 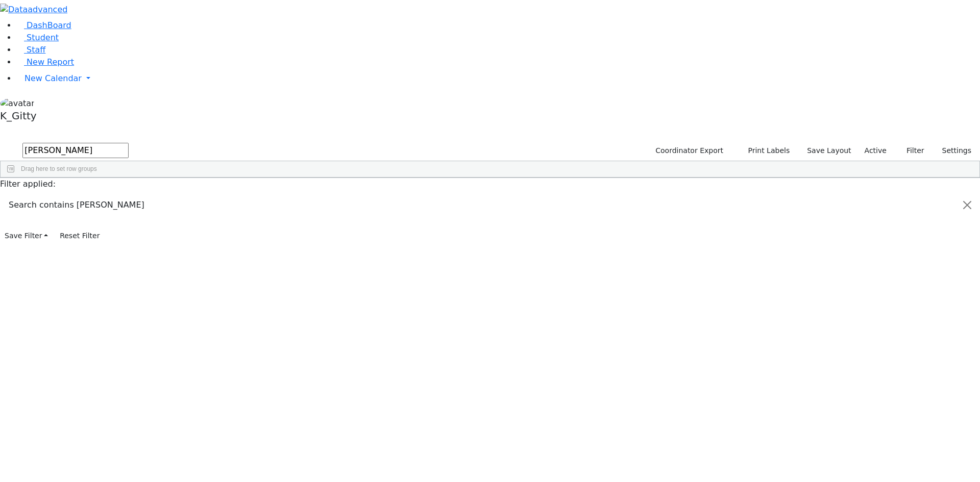 I want to click on span: New Calendar, so click(x=53, y=78).